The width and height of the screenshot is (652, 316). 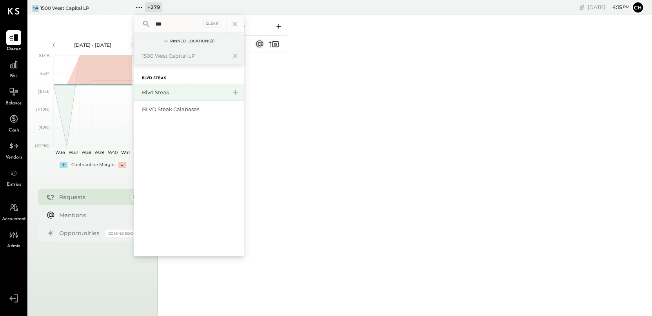 What do you see at coordinates (184, 92) in the screenshot?
I see `div: Blvd Steak` at bounding box center [184, 92].